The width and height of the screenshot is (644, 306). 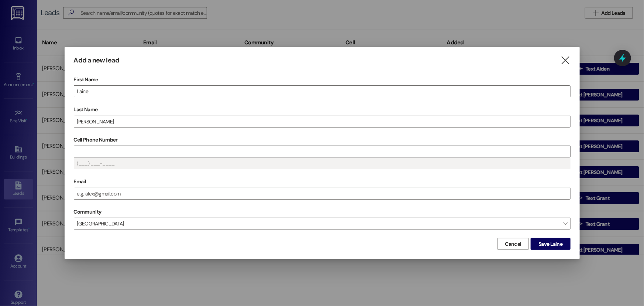 I want to click on input: e.g. Alex, so click(x=322, y=91).